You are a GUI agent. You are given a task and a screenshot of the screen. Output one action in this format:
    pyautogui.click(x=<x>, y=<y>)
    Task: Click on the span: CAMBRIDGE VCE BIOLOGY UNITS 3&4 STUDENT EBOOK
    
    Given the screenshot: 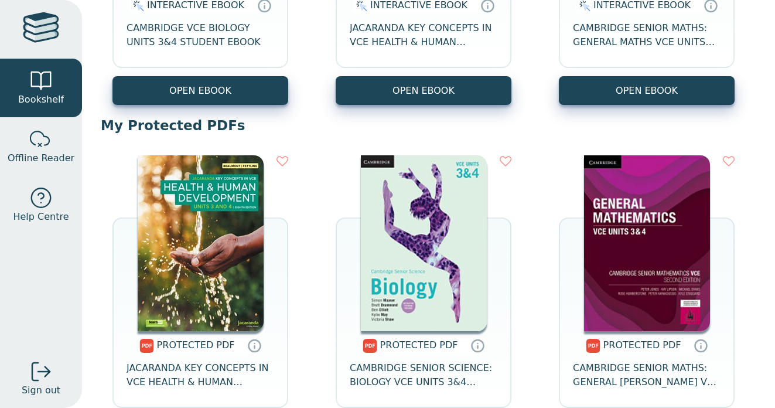 What is the action you would take?
    pyautogui.click(x=200, y=35)
    